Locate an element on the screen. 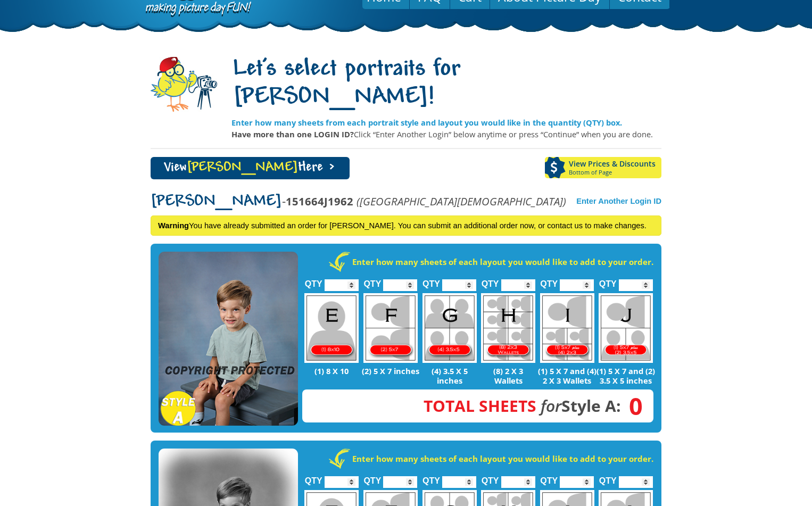 The height and width of the screenshot is (506, 812). p: (1) 5 X 7 and (2) 3.5 X 5 inches is located at coordinates (626, 375).